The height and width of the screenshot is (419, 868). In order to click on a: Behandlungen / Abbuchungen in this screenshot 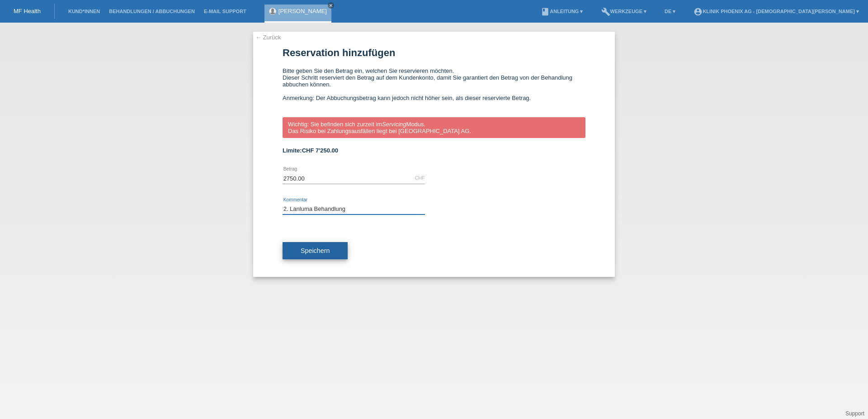, I will do `click(152, 12)`.